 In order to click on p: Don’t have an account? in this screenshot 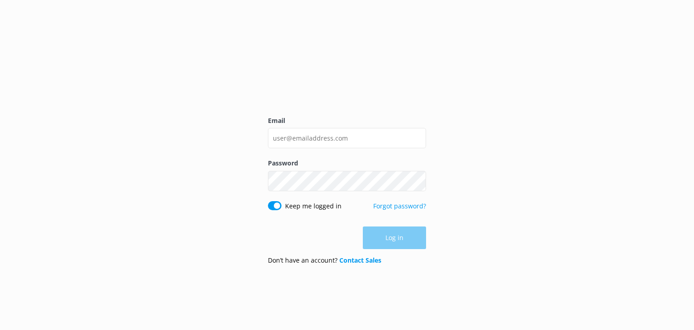, I will do `click(324, 260)`.